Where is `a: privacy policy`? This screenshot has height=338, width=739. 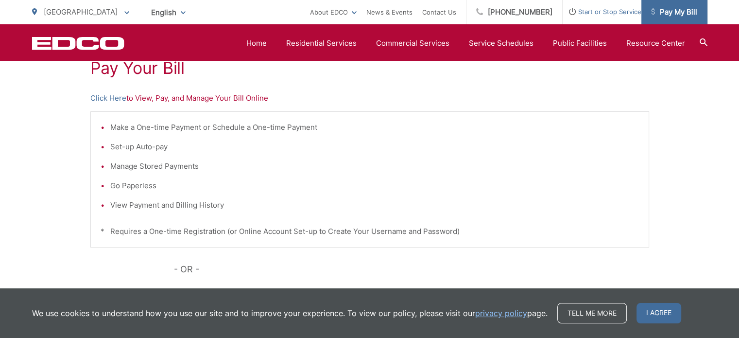 a: privacy policy is located at coordinates (501, 313).